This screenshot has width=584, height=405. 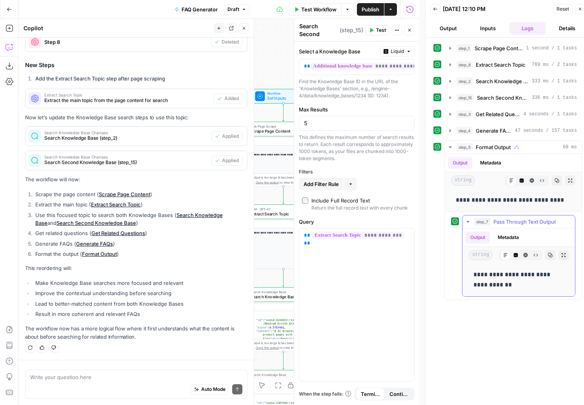 What do you see at coordinates (228, 98) in the screenshot?
I see `button: Added` at bounding box center [228, 98].